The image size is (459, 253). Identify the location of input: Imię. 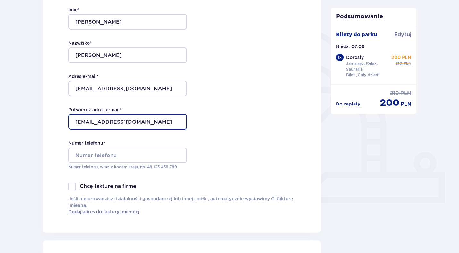
(128, 22).